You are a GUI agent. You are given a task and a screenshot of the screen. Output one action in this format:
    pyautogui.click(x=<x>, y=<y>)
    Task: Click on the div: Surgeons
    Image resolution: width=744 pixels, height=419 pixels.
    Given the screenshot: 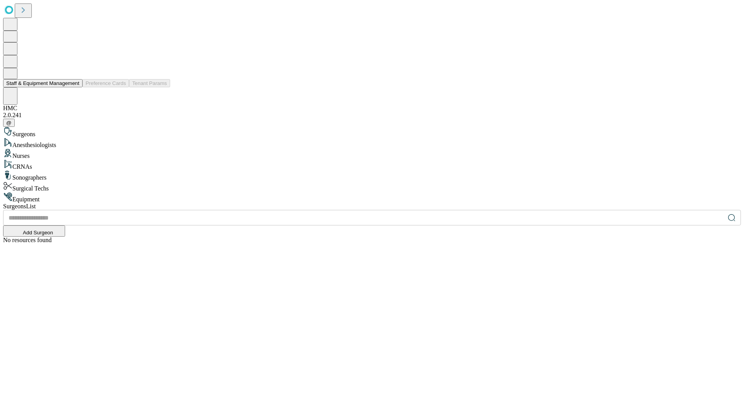 What is the action you would take?
    pyautogui.click(x=372, y=132)
    